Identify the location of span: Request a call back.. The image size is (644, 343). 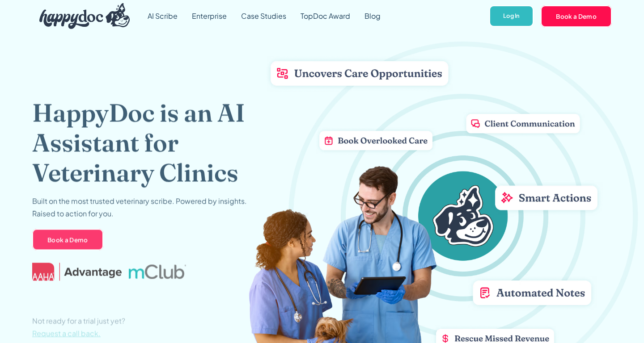
(66, 333).